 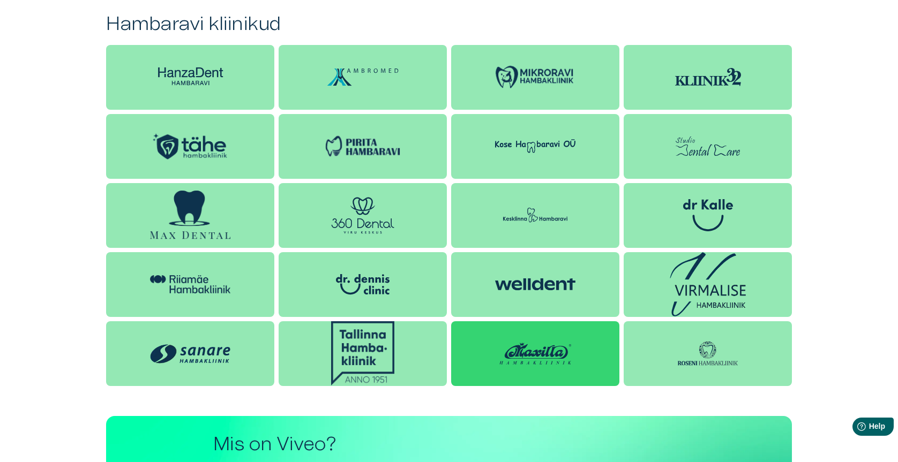 What do you see at coordinates (190, 354) in the screenshot?
I see `img: Sanare hambakliinik logo` at bounding box center [190, 354].